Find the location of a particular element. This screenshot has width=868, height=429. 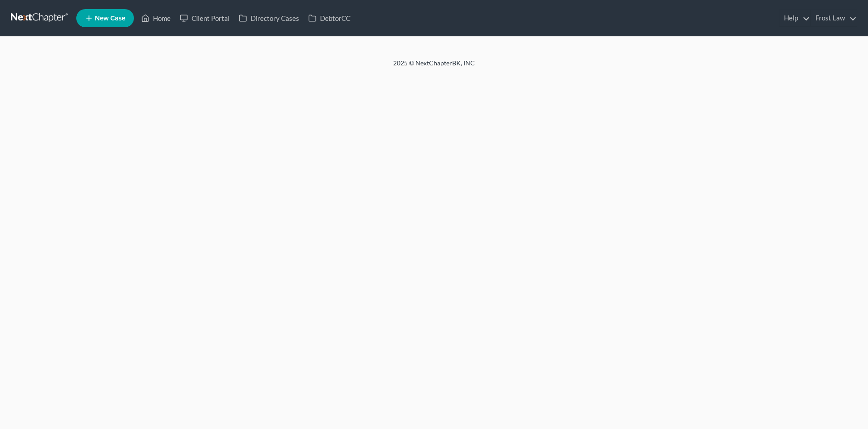

a: DebtorCC is located at coordinates (329, 18).